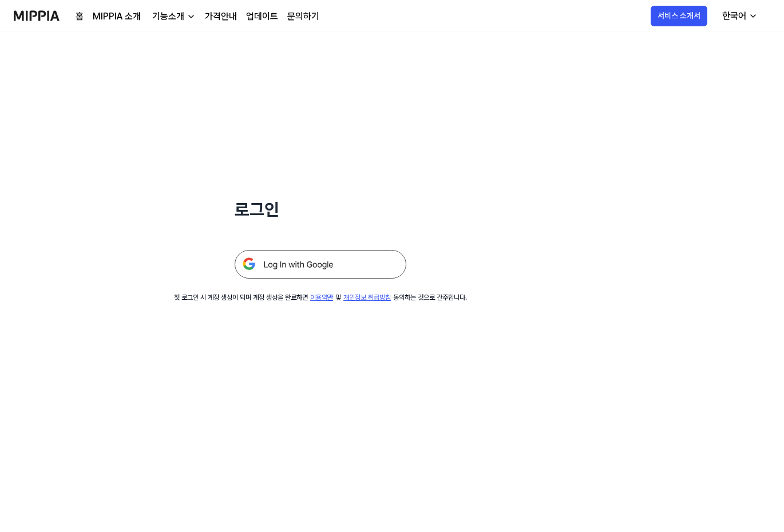 The height and width of the screenshot is (532, 784). What do you see at coordinates (191, 17) in the screenshot?
I see `img: down` at bounding box center [191, 17].